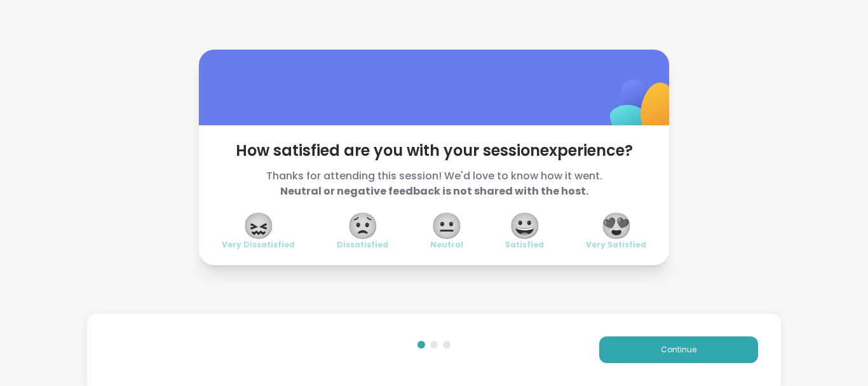  What do you see at coordinates (434, 151) in the screenshot?
I see `span: How satisfied are you with your session experience?` at bounding box center [434, 151].